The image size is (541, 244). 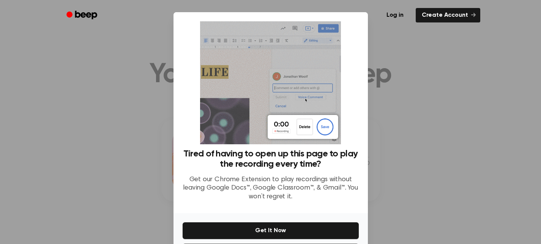 What do you see at coordinates (448, 15) in the screenshot?
I see `a: Create Account` at bounding box center [448, 15].